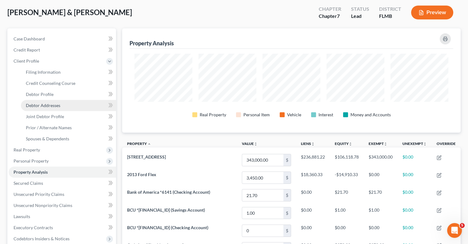 The image size is (468, 244). Describe the element at coordinates (68, 127) in the screenshot. I see `a: Prior / Alternate Names` at that location.